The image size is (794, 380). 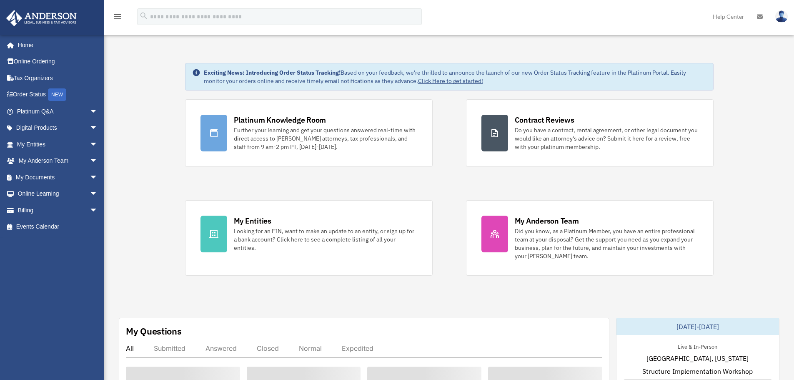 I want to click on img: Anderson Advisors Platinum Portal, so click(x=41, y=18).